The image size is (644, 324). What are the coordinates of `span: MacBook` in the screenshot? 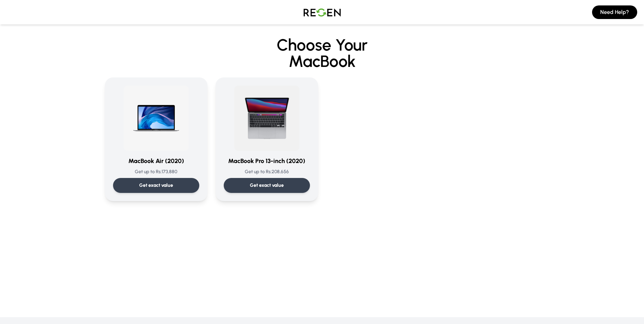 It's located at (322, 61).